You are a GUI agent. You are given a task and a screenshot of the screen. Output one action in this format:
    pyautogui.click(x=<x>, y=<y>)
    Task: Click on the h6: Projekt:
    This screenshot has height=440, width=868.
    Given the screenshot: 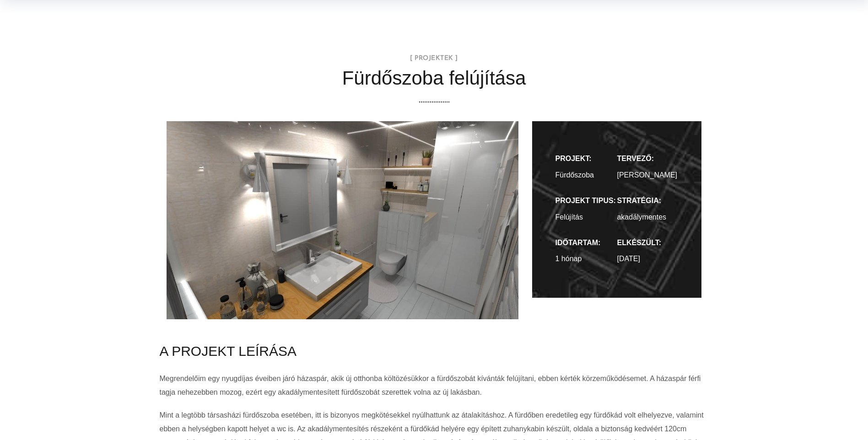 What is the action you would take?
    pyautogui.click(x=585, y=159)
    